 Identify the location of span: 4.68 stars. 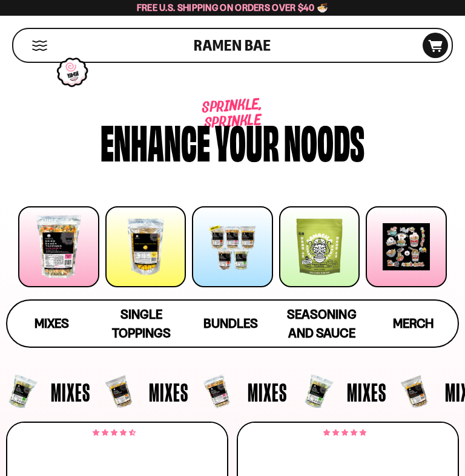
(114, 433).